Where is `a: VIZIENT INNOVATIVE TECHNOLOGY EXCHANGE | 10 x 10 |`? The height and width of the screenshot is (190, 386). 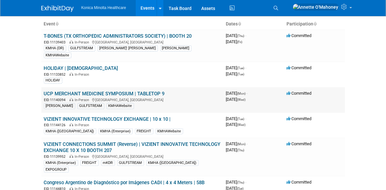
a: VIZIENT INNOVATIVE TECHNOLOGY EXCHANGE | 10 x 10 | is located at coordinates (107, 119).